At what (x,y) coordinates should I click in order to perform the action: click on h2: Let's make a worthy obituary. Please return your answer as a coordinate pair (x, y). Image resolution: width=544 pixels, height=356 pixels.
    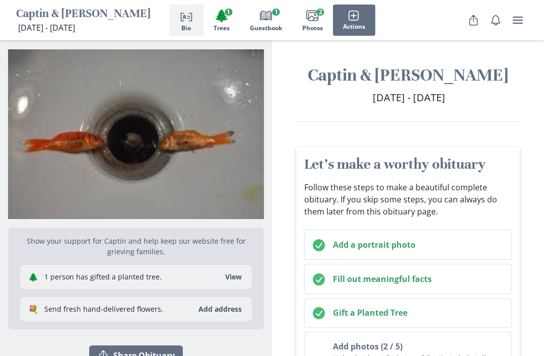
    Looking at the image, I should click on (408, 164).